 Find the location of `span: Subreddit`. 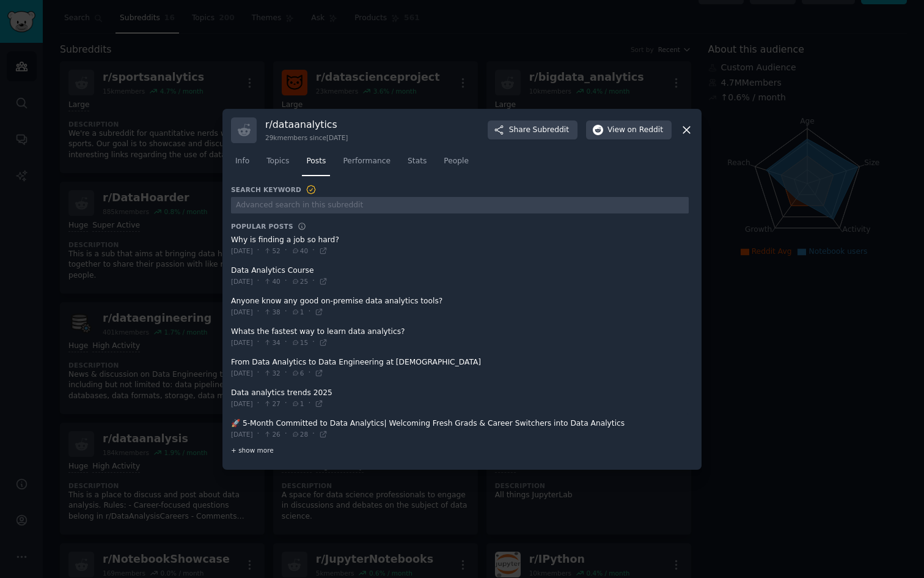

span: Subreddit is located at coordinates (551, 131).